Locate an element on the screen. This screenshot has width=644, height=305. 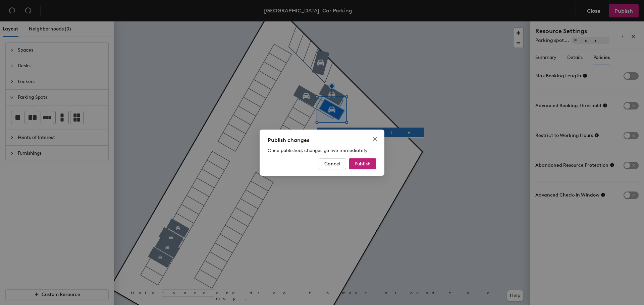
button: Cancel is located at coordinates (333, 163).